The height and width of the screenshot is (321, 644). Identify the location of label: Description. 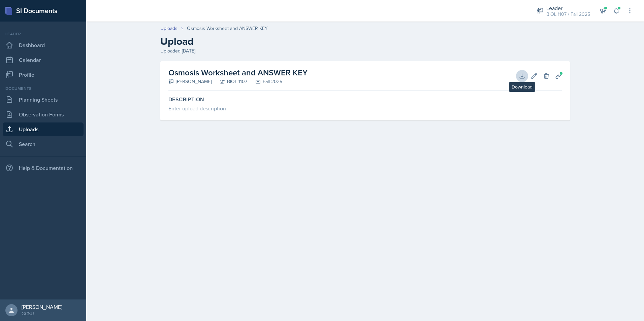
(365, 99).